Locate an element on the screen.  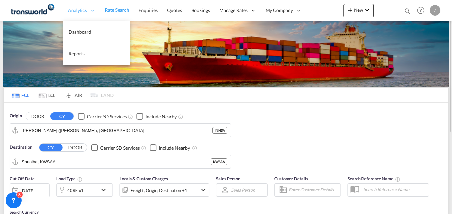
md-input-container: Shuaiba, KWSAA is located at coordinates (120, 161).